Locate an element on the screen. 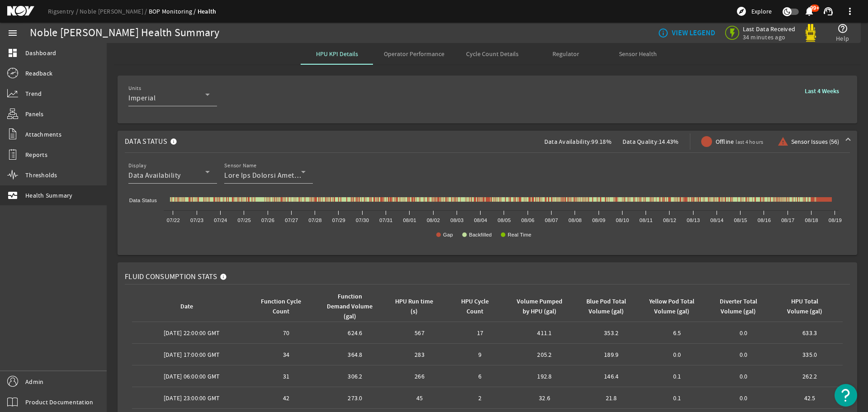  span: Panels is located at coordinates (34, 114).